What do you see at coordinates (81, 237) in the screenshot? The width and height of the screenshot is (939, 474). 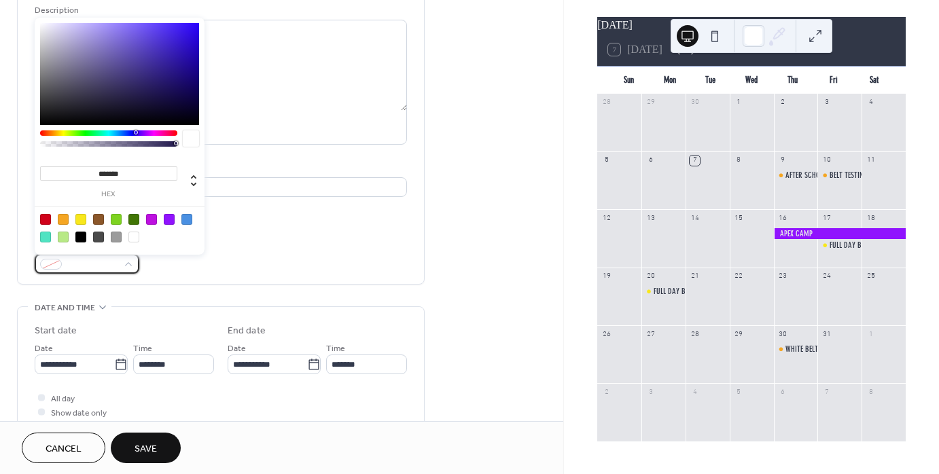 I see `div: #000000` at bounding box center [81, 237].